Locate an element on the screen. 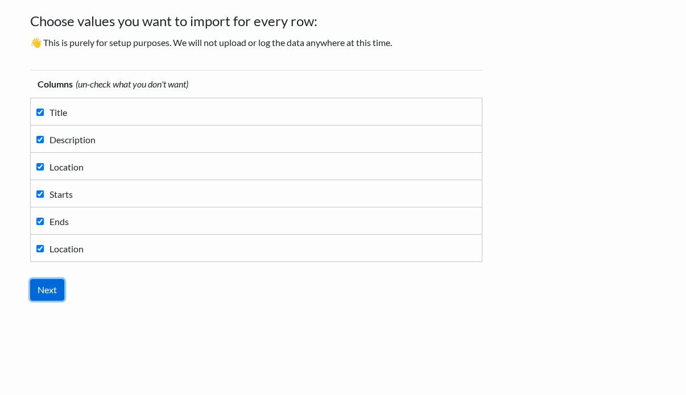 This screenshot has width=686, height=395. th: Columns is located at coordinates (256, 84).